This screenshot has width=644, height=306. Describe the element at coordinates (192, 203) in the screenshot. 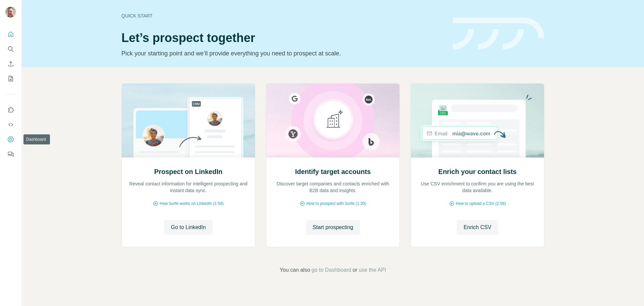

I see `span: How Surfe works on LinkedIn (1:58)` at that location.